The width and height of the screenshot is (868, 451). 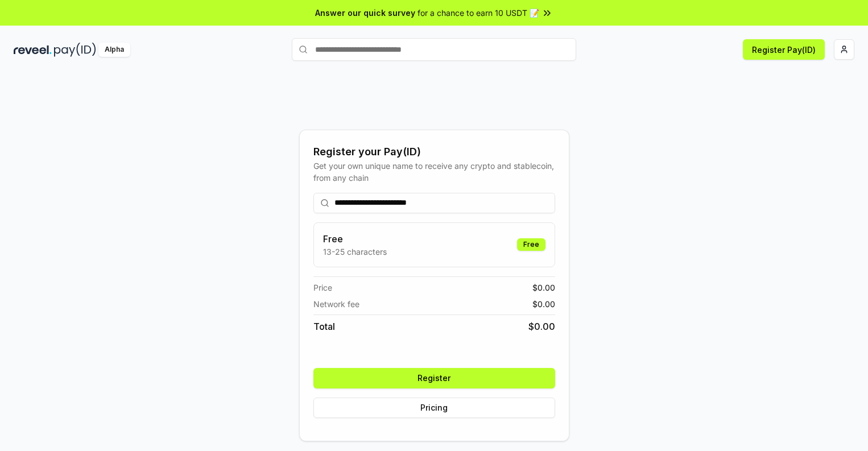 I want to click on span: Answer our quick survey, so click(x=365, y=13).